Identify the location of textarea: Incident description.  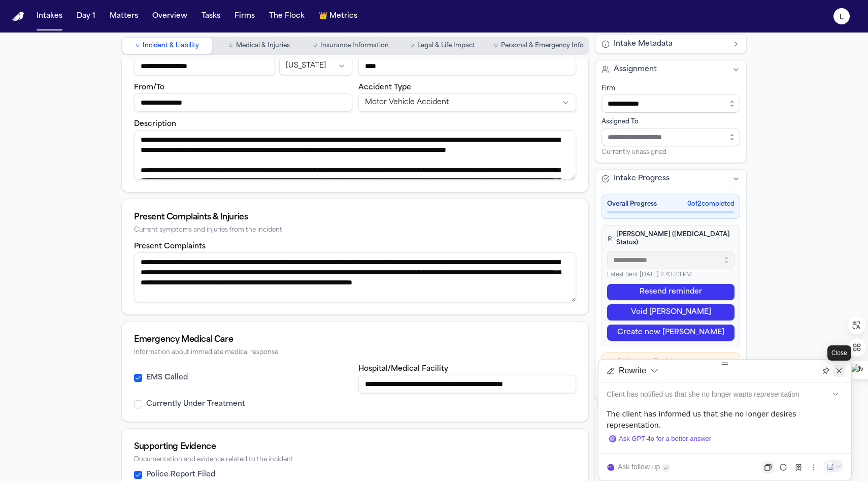
(355, 155).